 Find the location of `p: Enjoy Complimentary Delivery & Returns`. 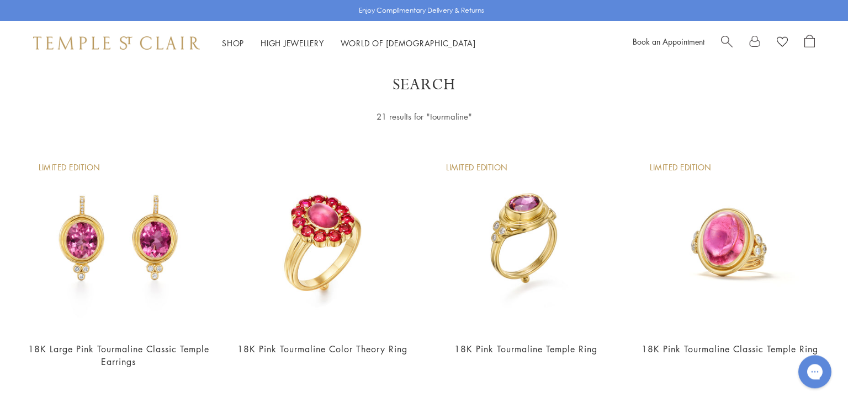

p: Enjoy Complimentary Delivery & Returns is located at coordinates (421, 10).